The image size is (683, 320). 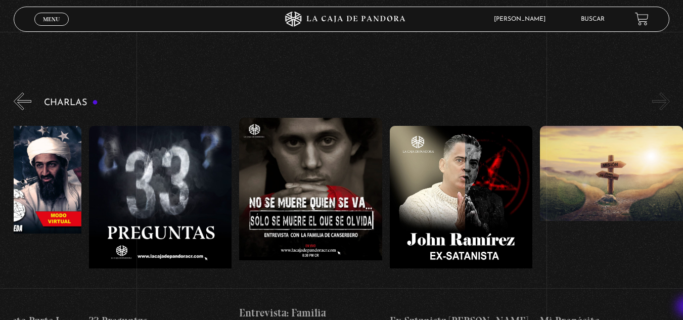 What do you see at coordinates (22, 101) in the screenshot?
I see `button: Previous` at bounding box center [22, 101].